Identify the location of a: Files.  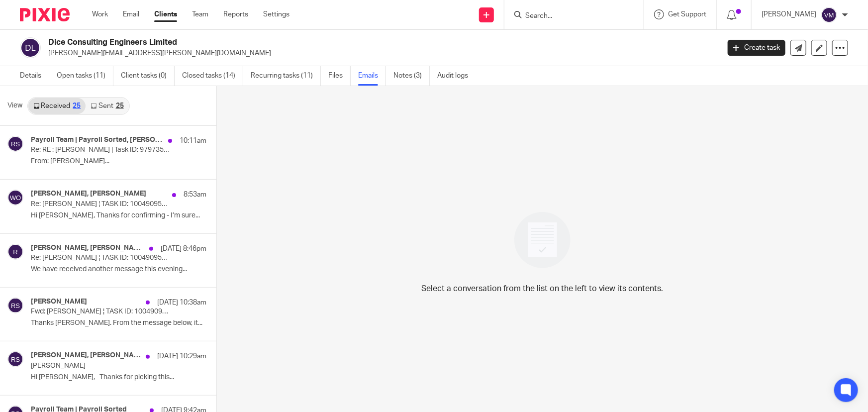
(339, 76).